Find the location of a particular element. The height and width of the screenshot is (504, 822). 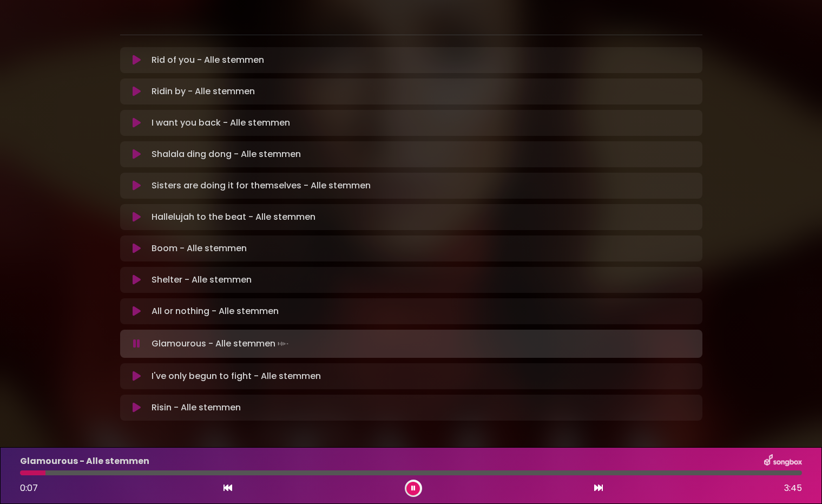

p: I want you back - Alle stemmen is located at coordinates (221, 123).